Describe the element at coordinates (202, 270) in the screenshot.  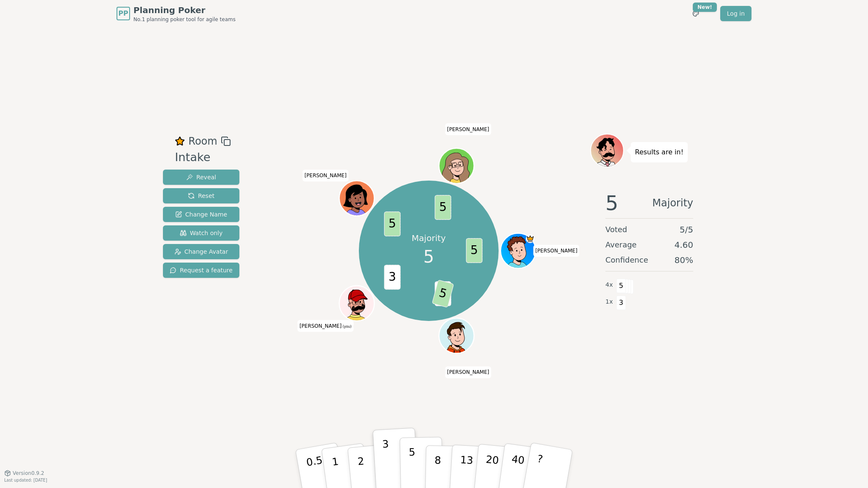
I see `button: Request a feature` at that location.